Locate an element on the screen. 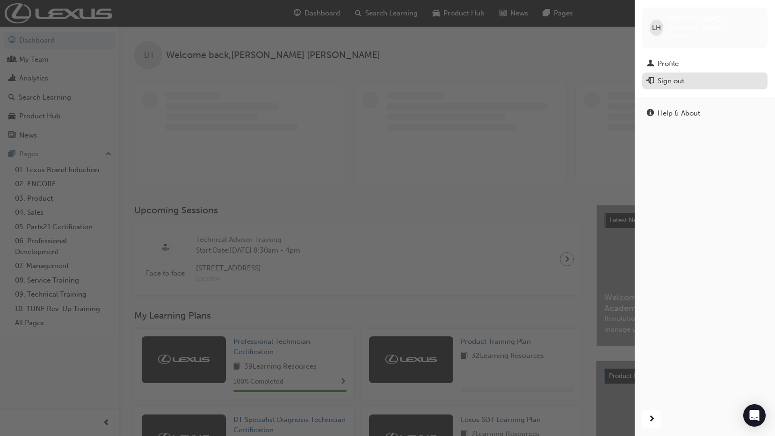  a: Profile is located at coordinates (705, 64).